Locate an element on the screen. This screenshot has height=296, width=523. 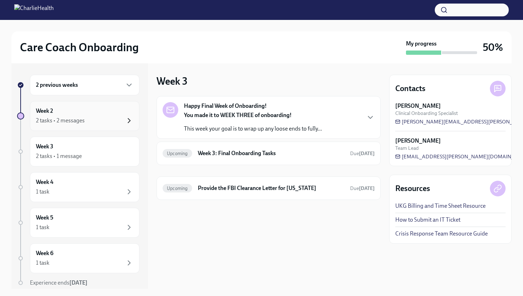
h6: 2 previous weeks is located at coordinates (57, 85).